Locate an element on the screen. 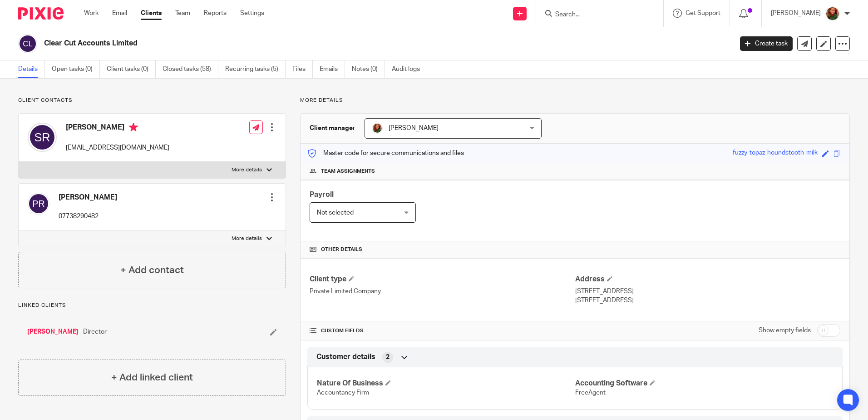 The width and height of the screenshot is (868, 420). span: Payroll is located at coordinates (321, 195).